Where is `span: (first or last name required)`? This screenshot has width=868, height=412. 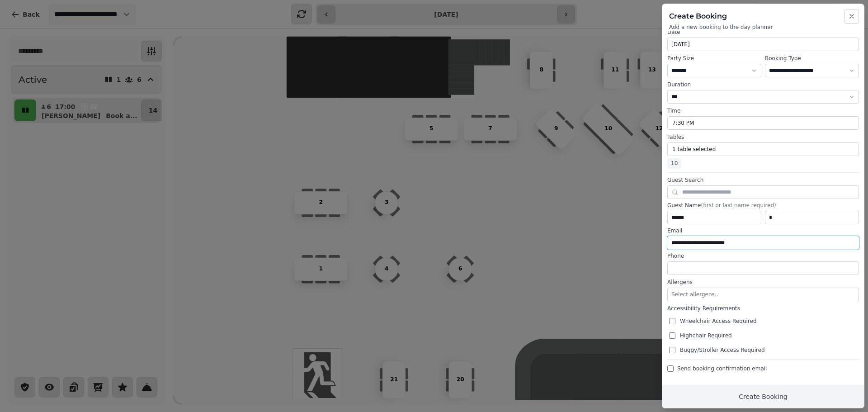 span: (first or last name required) is located at coordinates (738, 205).